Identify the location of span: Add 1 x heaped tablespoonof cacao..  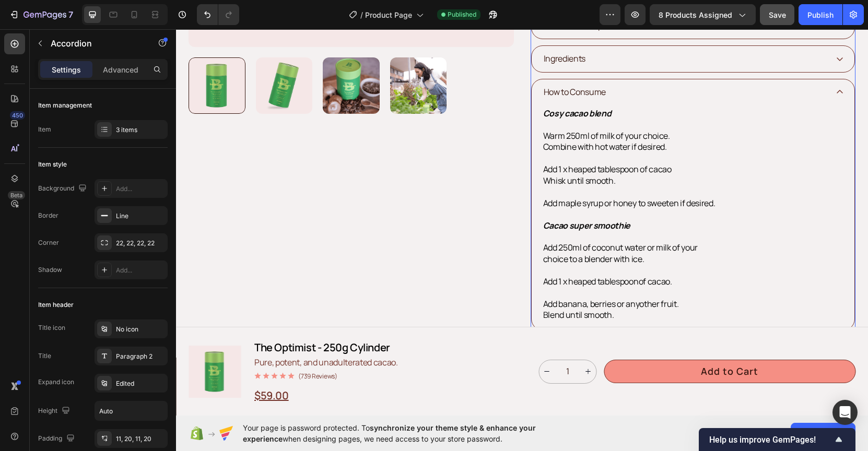
(431, 252).